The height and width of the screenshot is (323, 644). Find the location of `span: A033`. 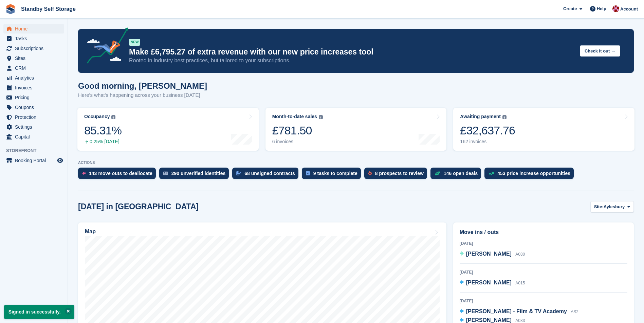

span: A033 is located at coordinates (520, 321).